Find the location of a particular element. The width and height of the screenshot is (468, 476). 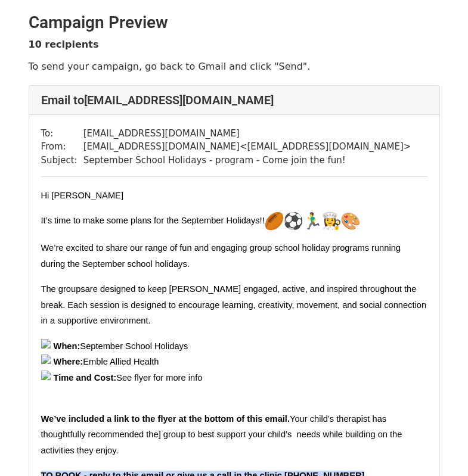

strong: 10 recipients is located at coordinates (64, 44).